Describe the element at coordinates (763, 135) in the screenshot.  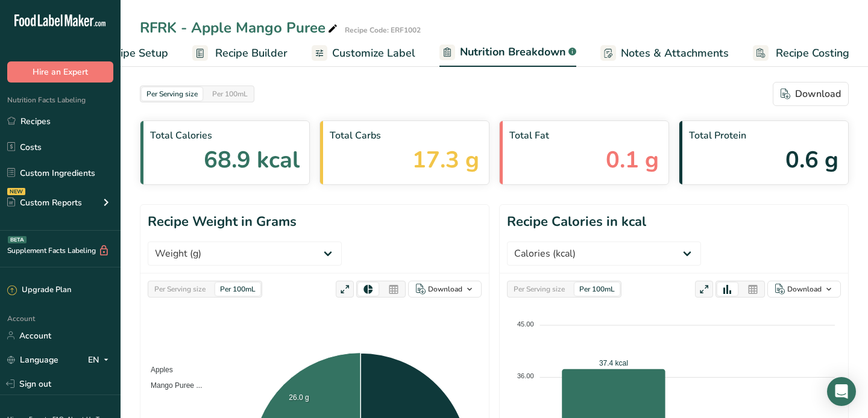
I see `span: Total Protein` at that location.